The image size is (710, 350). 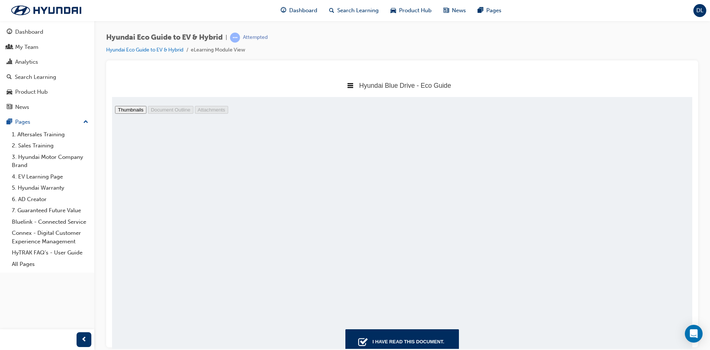 I want to click on a: news-iconNews, so click(x=455, y=10).